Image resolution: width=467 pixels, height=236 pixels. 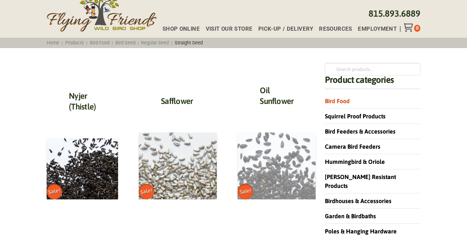 I want to click on a: Birdhouses & Accessories, so click(x=358, y=201).